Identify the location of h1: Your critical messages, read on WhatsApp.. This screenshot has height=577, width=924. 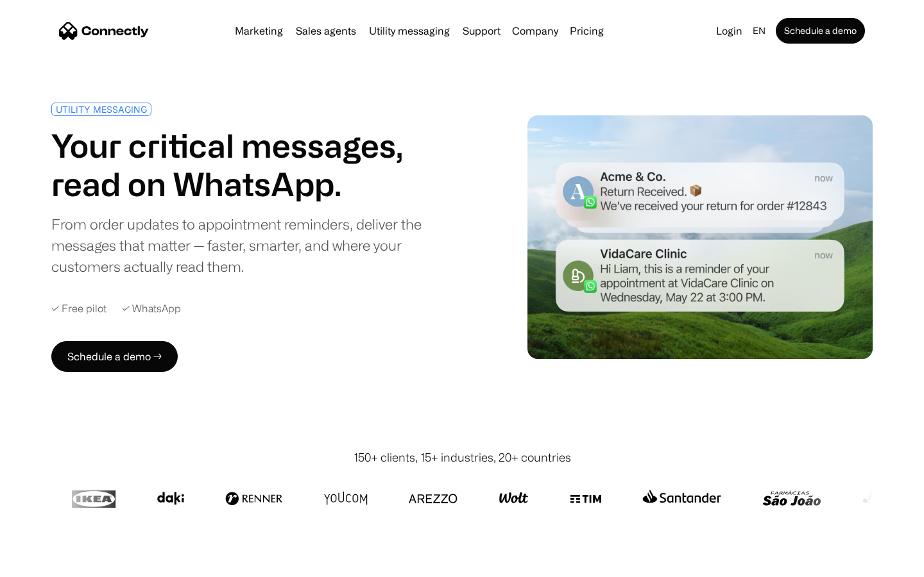
(254, 165).